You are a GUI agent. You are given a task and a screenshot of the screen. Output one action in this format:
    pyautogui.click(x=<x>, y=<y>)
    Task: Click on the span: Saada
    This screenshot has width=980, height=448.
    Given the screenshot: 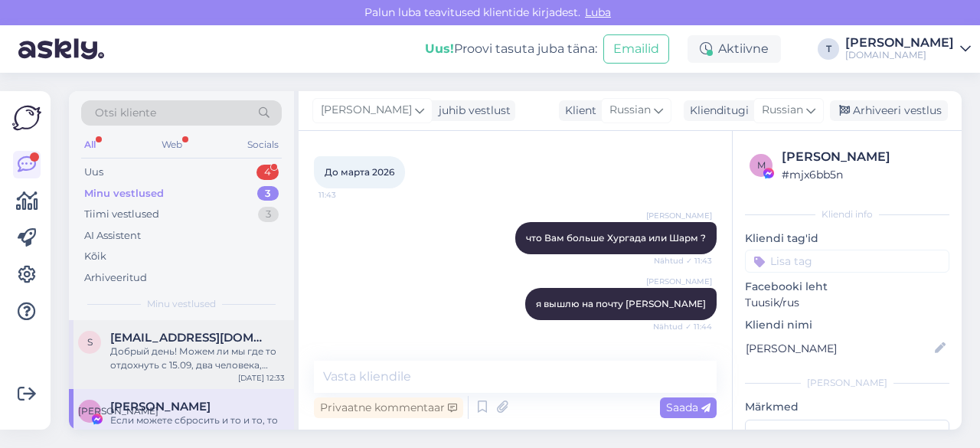 What is the action you would take?
    pyautogui.click(x=688, y=407)
    